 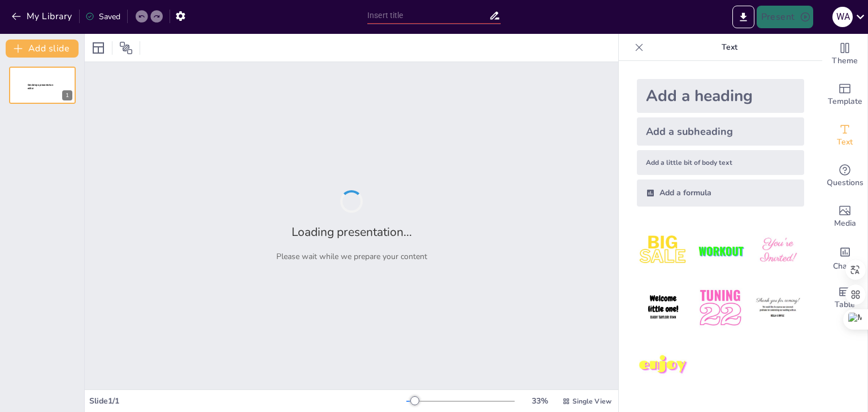 What do you see at coordinates (845, 136) in the screenshot?
I see `div: Add text boxes` at bounding box center [845, 136].